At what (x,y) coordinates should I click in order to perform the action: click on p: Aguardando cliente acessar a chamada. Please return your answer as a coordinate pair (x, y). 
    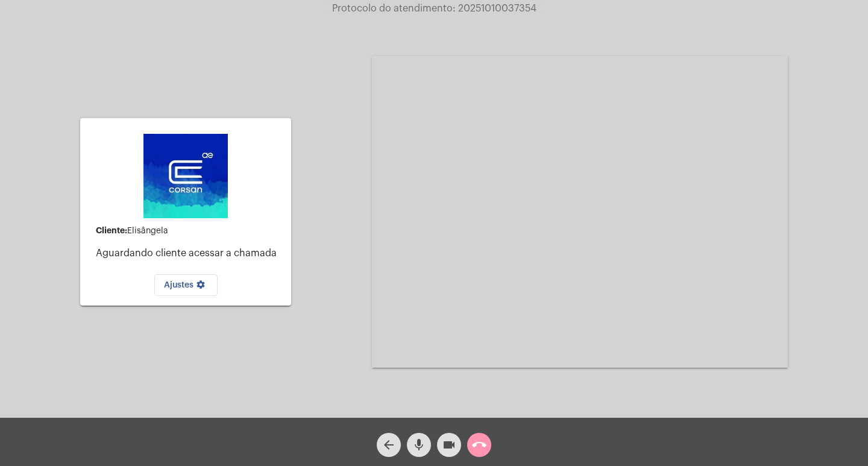
    Looking at the image, I should click on (189, 253).